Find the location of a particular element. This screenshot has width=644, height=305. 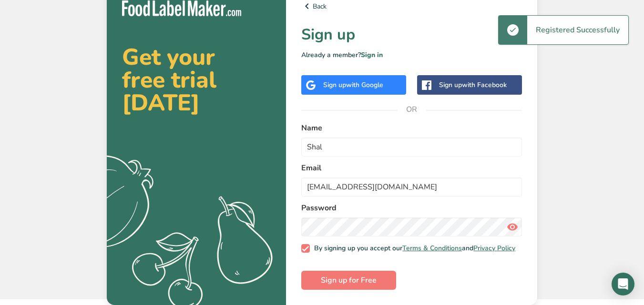

div: Registered Successfully is located at coordinates (578, 30).